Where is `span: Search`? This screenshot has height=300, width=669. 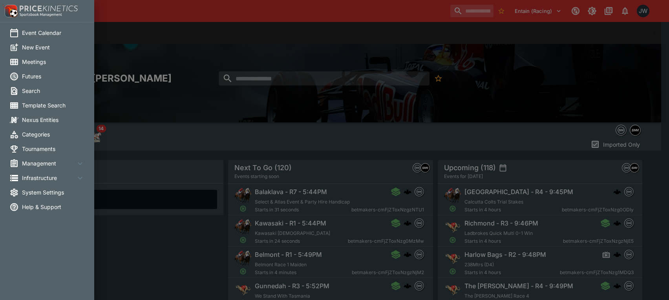 span: Search is located at coordinates (53, 91).